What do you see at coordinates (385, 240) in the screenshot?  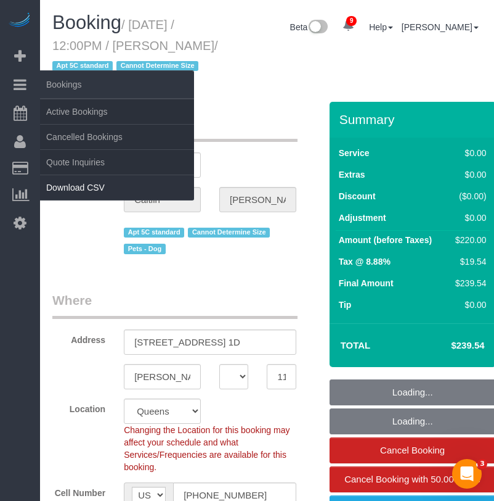 I see `label: Amount (before Taxes)` at bounding box center [385, 240].